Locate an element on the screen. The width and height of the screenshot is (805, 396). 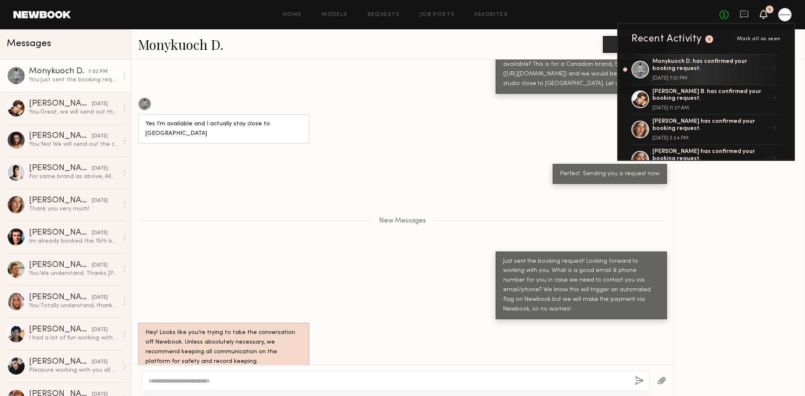
div: Thank you very much! is located at coordinates (73, 209).